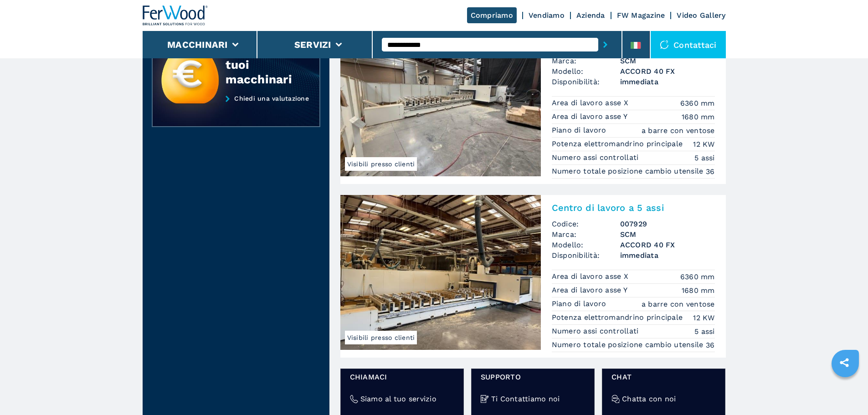 Image resolution: width=868 pixels, height=415 pixels. What do you see at coordinates (633, 208) in the screenshot?
I see `h2: Centro di lavoro a 5 assi` at bounding box center [633, 208].